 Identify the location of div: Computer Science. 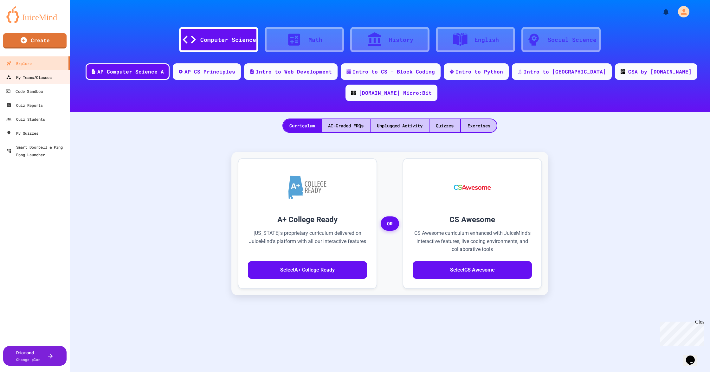
(228, 40).